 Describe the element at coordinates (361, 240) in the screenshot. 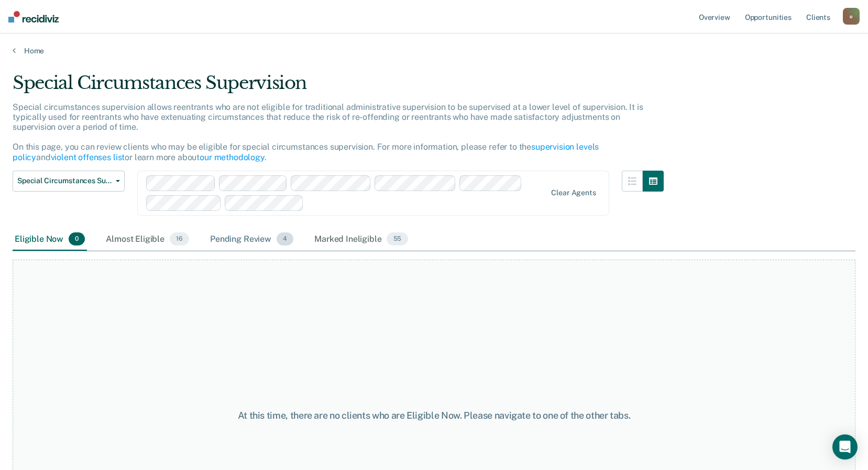

I see `div: Marked Ineligible55` at that location.